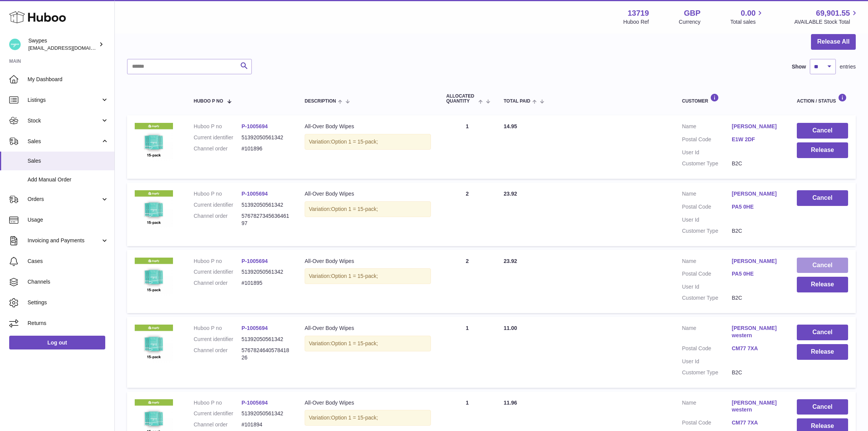 This screenshot has width=868, height=431. What do you see at coordinates (265, 354) in the screenshot?
I see `dd: 576782464057841826` at bounding box center [265, 354].